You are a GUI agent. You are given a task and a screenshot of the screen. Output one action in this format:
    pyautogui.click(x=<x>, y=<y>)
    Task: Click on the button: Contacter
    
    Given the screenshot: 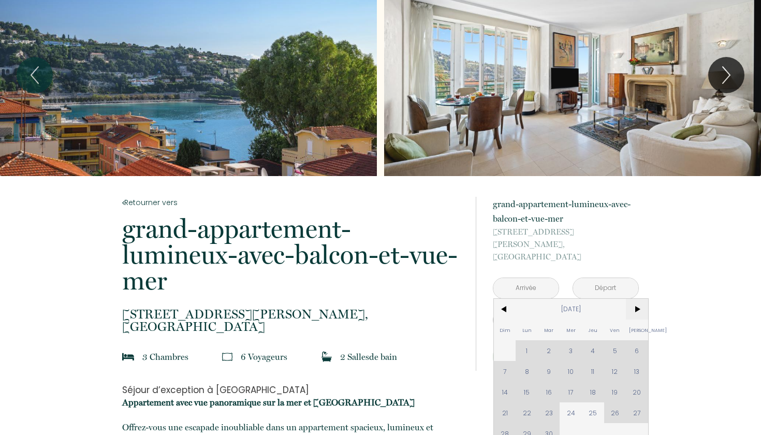 What is the action you would take?
    pyautogui.click(x=566, y=356)
    